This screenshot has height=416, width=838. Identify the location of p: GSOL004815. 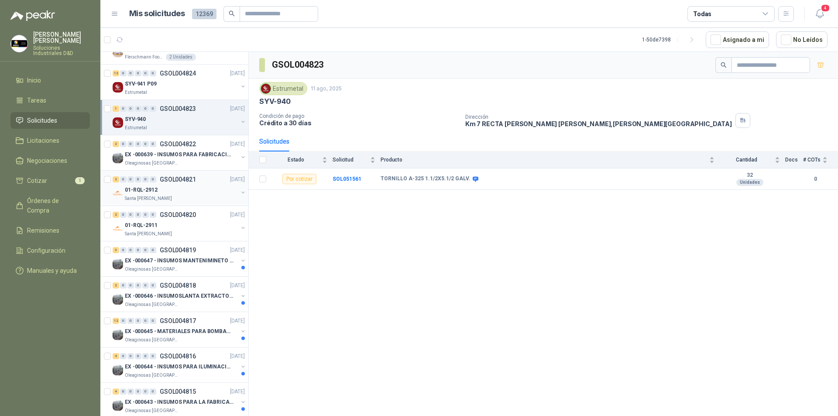
(178, 391).